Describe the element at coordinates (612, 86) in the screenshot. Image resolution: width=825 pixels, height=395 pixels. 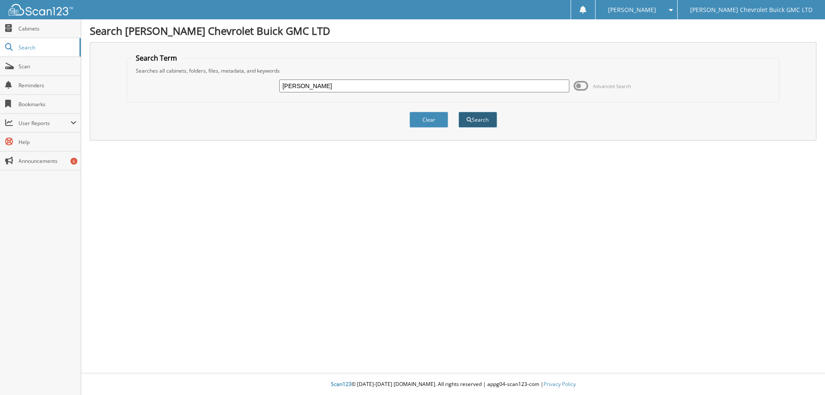
I see `span: Advanced Search` at that location.